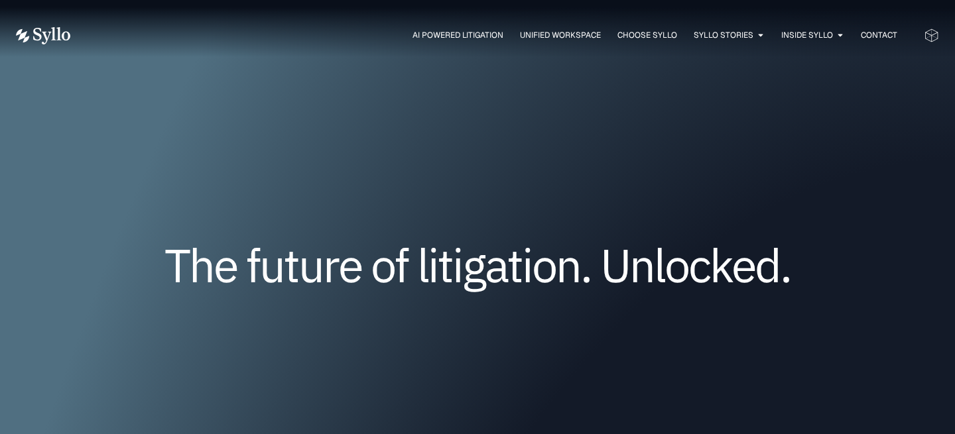  What do you see at coordinates (647, 35) in the screenshot?
I see `a: Choose Syllo` at bounding box center [647, 35].